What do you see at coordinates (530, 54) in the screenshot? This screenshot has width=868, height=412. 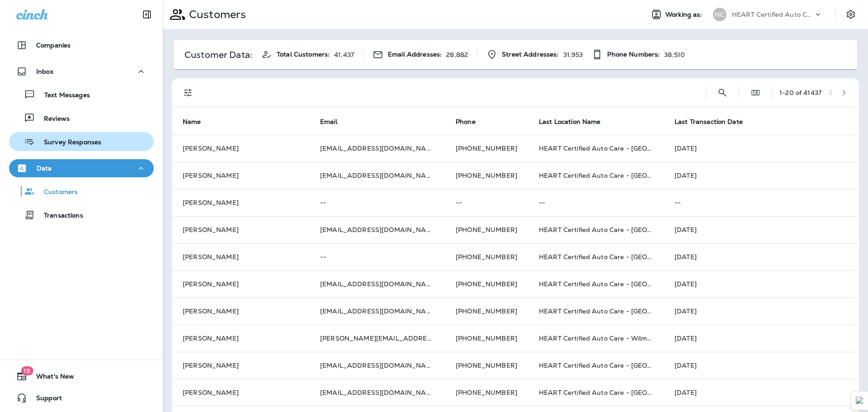 I see `span: Street Addresses:` at bounding box center [530, 54].